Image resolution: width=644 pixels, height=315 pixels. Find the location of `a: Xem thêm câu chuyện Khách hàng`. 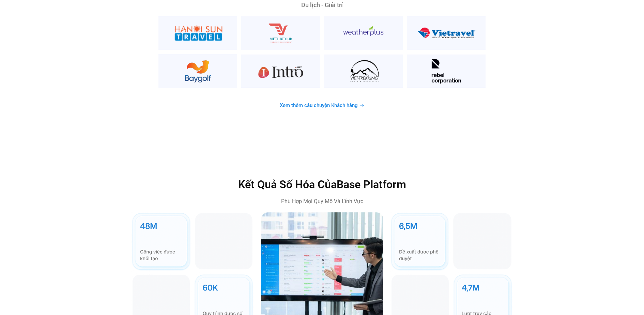

a: Xem thêm câu chuyện Khách hàng is located at coordinates (322, 105).